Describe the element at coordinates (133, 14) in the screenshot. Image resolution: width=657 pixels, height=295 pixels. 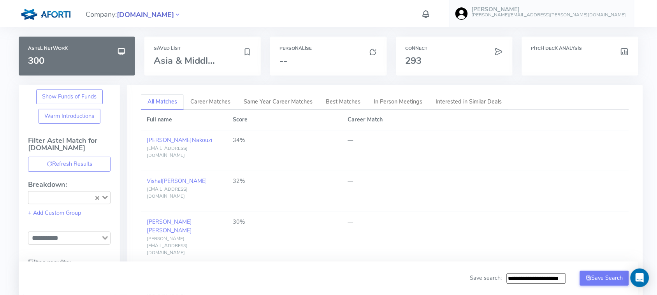
I see `span: Company:` at that location.